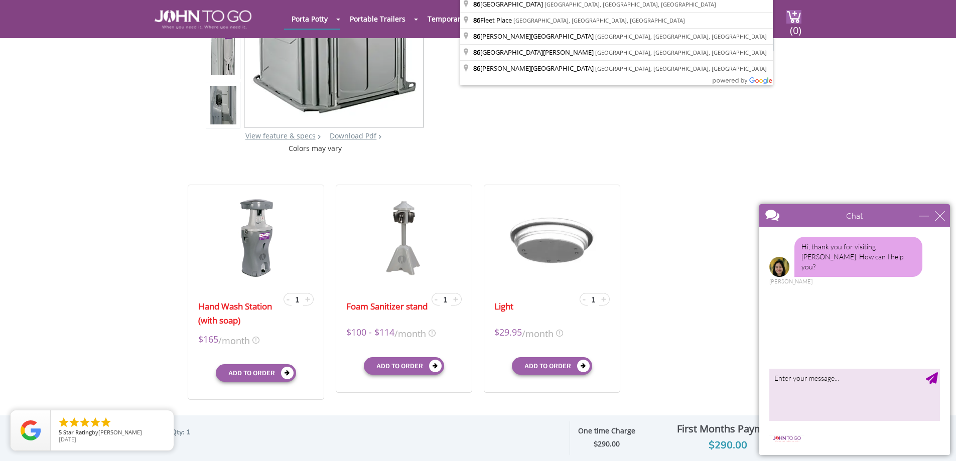  I want to click on span: 5, so click(60, 432).